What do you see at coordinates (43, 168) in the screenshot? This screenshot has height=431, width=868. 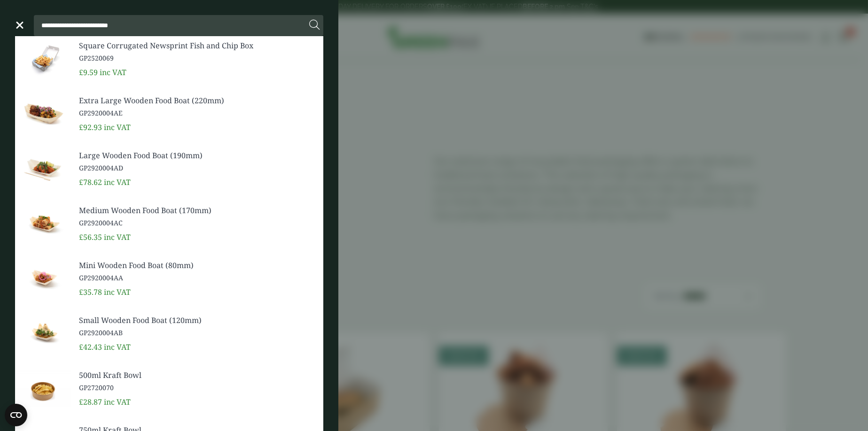 I see `img: GP2920004AD` at bounding box center [43, 168].